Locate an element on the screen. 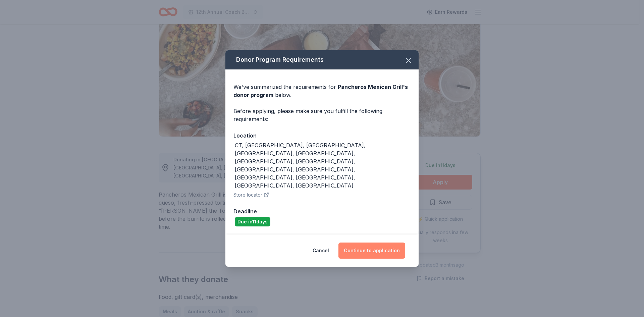 Image resolution: width=644 pixels, height=317 pixels. div: Due in 11 days is located at coordinates (253, 222).